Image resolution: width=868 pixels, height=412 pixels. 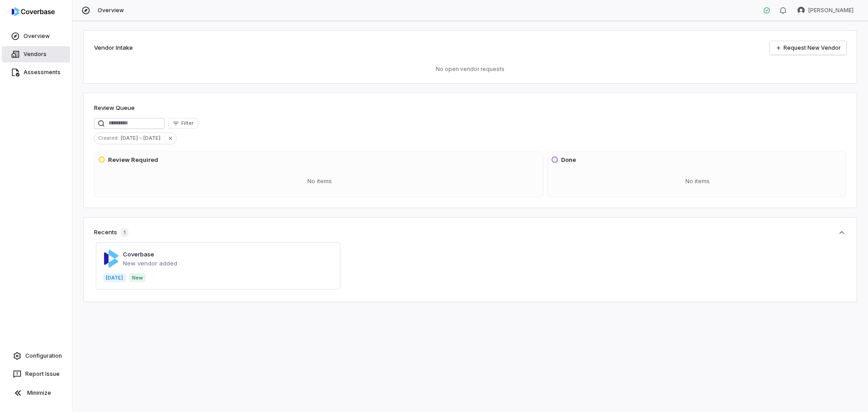 What do you see at coordinates (111, 233) in the screenshot?
I see `div: Recents` at bounding box center [111, 233].